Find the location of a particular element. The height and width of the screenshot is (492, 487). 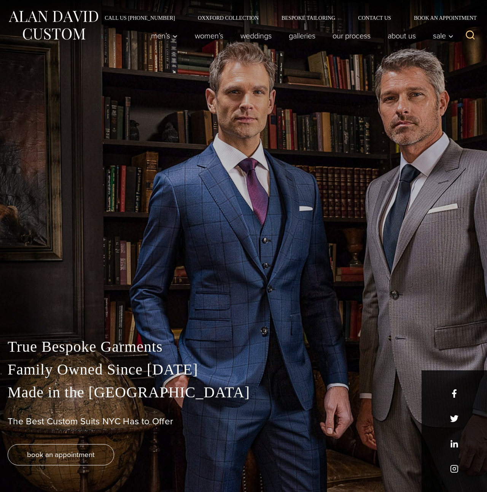

h1: The Best Custom Suits NYC Has to Offer is located at coordinates (243, 421).